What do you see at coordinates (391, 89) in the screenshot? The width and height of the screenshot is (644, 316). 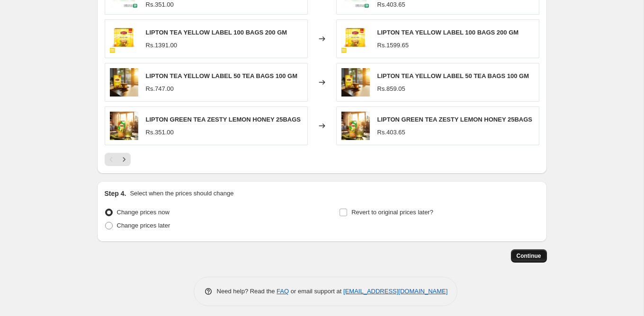 I see `div: Rs.859.05` at bounding box center [391, 89].